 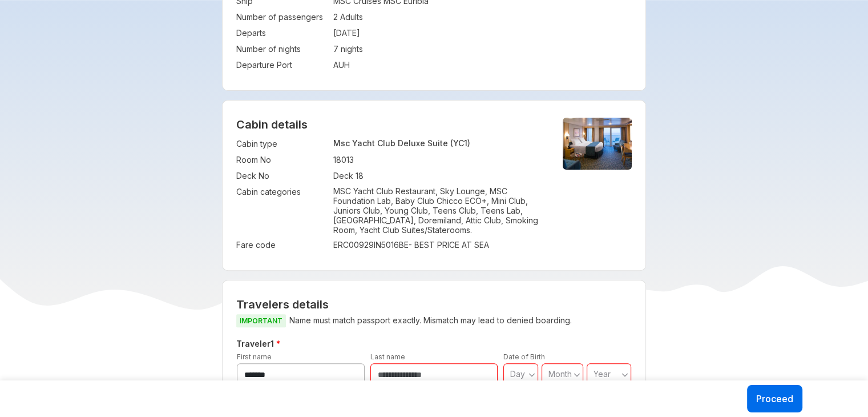 What do you see at coordinates (282, 176) in the screenshot?
I see `td: Deck No` at bounding box center [282, 176].